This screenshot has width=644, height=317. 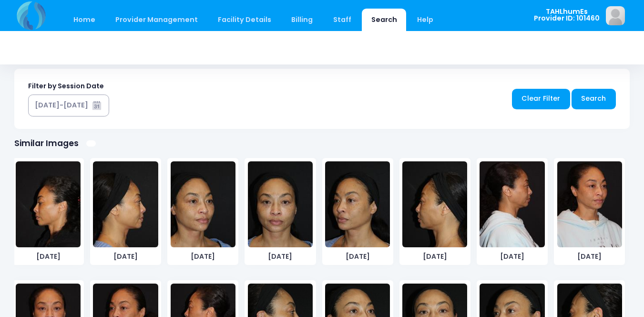 I want to click on span: TAHLhumEs Provider ID: 101460, so click(x=567, y=15).